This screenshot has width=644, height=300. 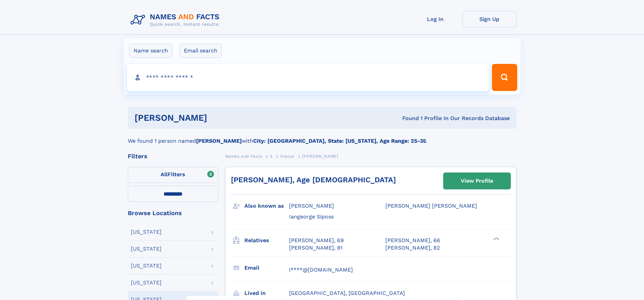 What do you see at coordinates (267, 240) in the screenshot?
I see `h3: Relatives` at bounding box center [267, 240].